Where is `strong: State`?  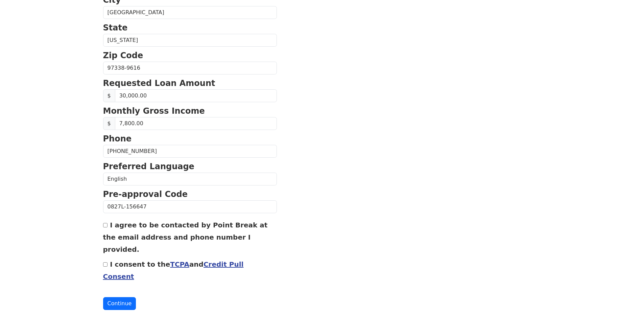
strong: State is located at coordinates (115, 28).